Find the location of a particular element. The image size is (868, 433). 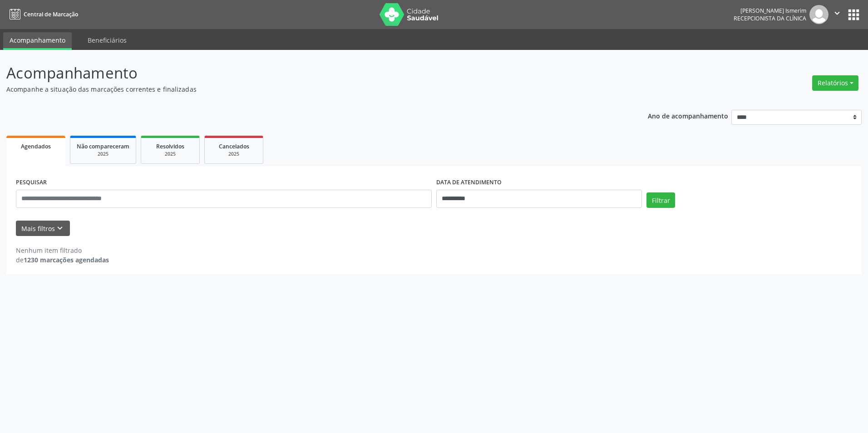

i: keyboard_arrow_down is located at coordinates (60, 228).